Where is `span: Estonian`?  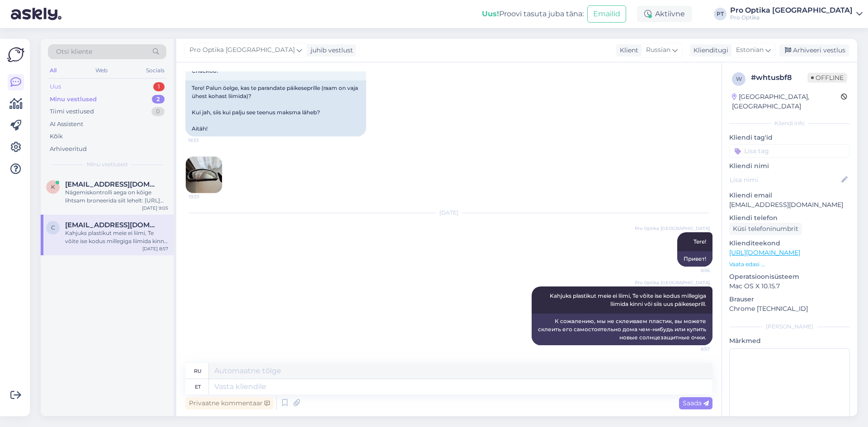
span: Estonian is located at coordinates (750, 50).